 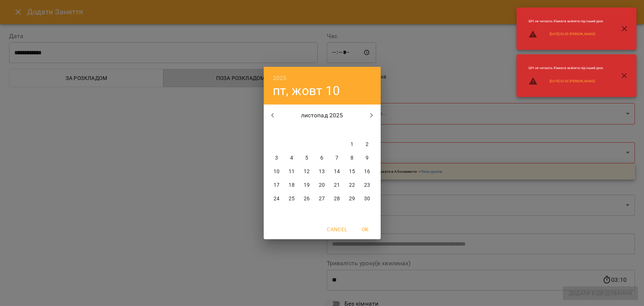 What do you see at coordinates (337, 185) in the screenshot?
I see `button: 21` at bounding box center [337, 185].